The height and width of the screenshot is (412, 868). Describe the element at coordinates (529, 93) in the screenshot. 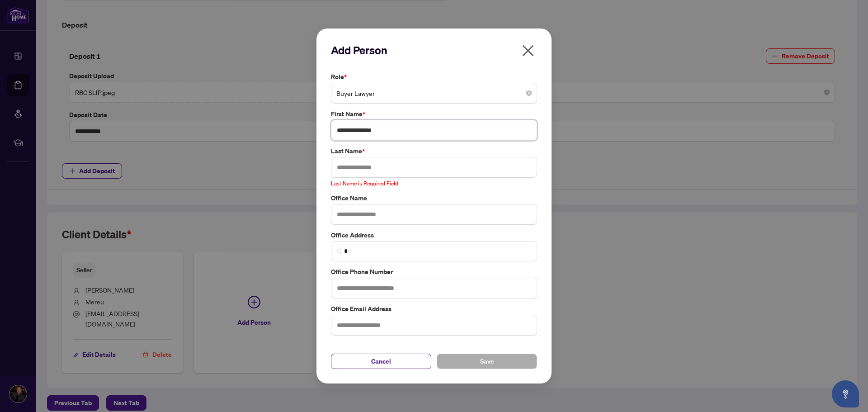

I see `span: close-circle` at that location.